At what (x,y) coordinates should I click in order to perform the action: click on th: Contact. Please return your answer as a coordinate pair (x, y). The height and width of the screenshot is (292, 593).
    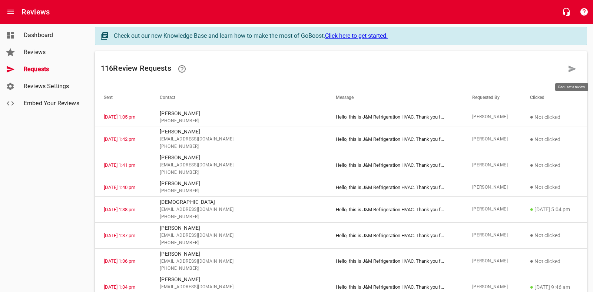
    Looking at the image, I should click on (239, 97).